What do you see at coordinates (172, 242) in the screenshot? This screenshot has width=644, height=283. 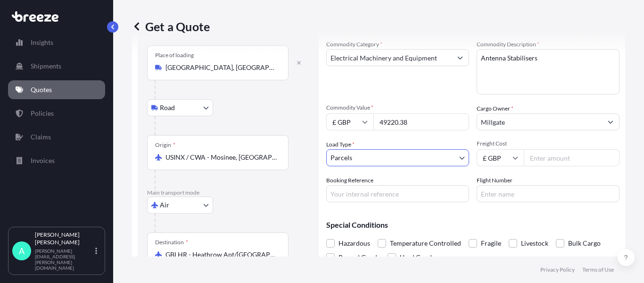 I see `div: Destination` at bounding box center [172, 242].